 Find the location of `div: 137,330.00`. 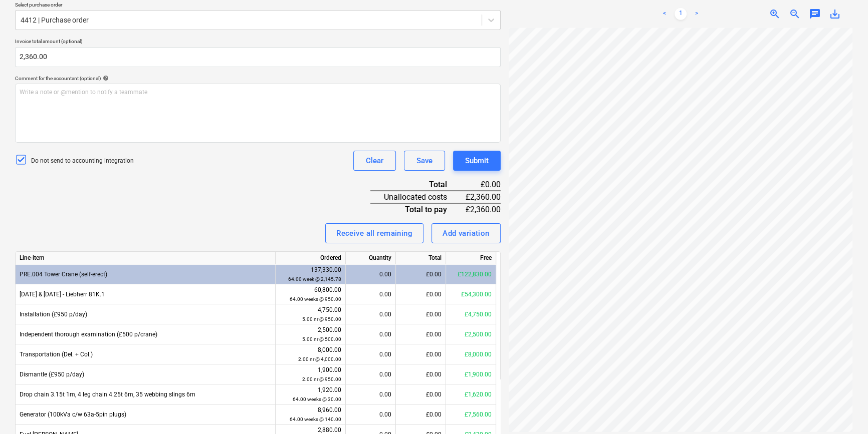

div: 137,330.00 is located at coordinates (310, 274).